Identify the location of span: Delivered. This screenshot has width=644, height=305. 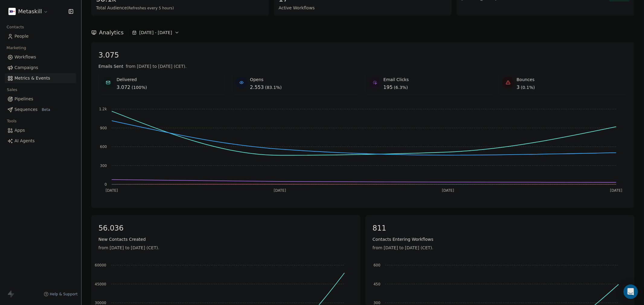
(132, 79).